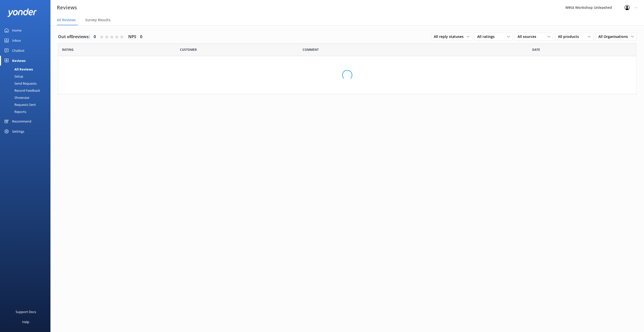 This screenshot has height=332, width=644. I want to click on h3: Reviews, so click(67, 7).